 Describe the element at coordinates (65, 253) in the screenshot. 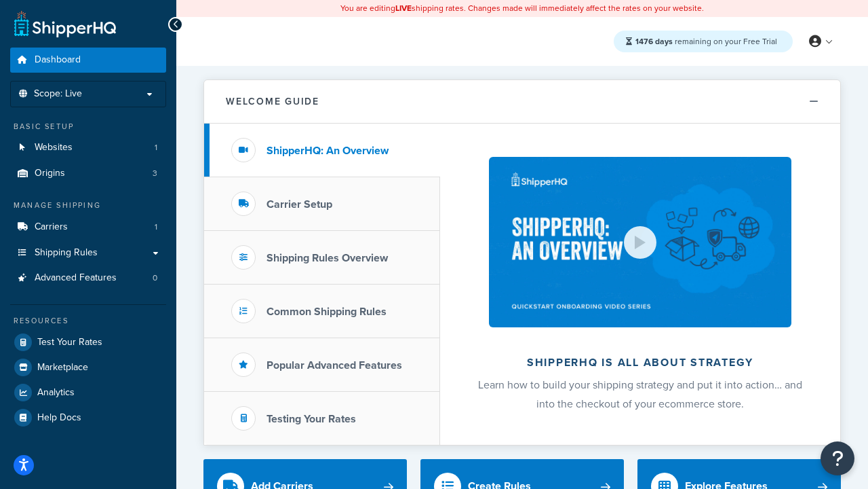

I see `span: Shipping Rules` at that location.